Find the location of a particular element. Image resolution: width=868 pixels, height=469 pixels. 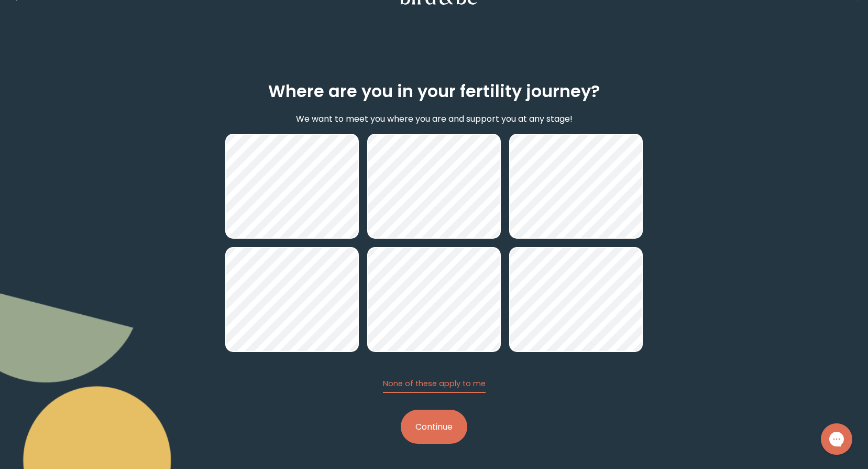

button: None of these apply to me is located at coordinates (434, 385).